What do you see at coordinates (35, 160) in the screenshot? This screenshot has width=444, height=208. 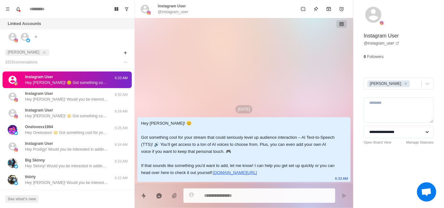 I see `p: Big Skinny` at bounding box center [35, 160].